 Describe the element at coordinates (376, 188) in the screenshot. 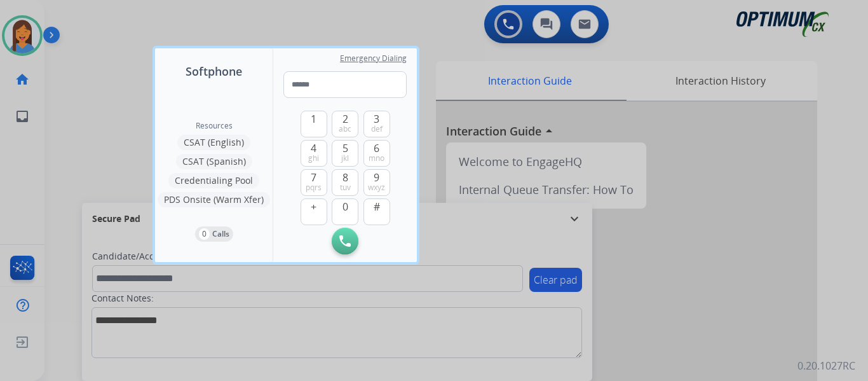

I see `span: wxyz` at that location.